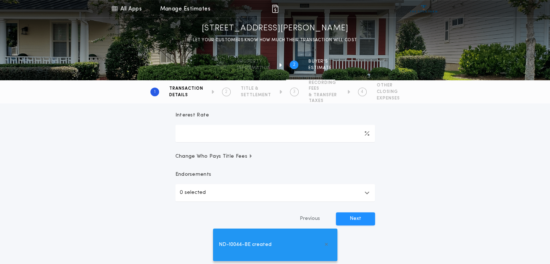  Describe the element at coordinates (275, 193) in the screenshot. I see `button: 0 selected` at that location.